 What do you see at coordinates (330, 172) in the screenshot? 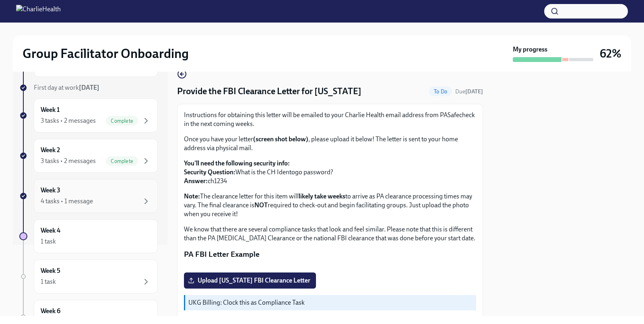
I see `p: What is the CH Identogo password? ch1234` at bounding box center [330, 172].